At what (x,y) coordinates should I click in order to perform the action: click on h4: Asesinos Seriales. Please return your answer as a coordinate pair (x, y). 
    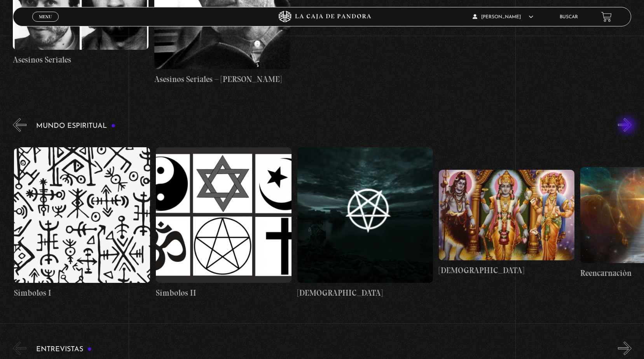
    Looking at the image, I should click on (81, 60).